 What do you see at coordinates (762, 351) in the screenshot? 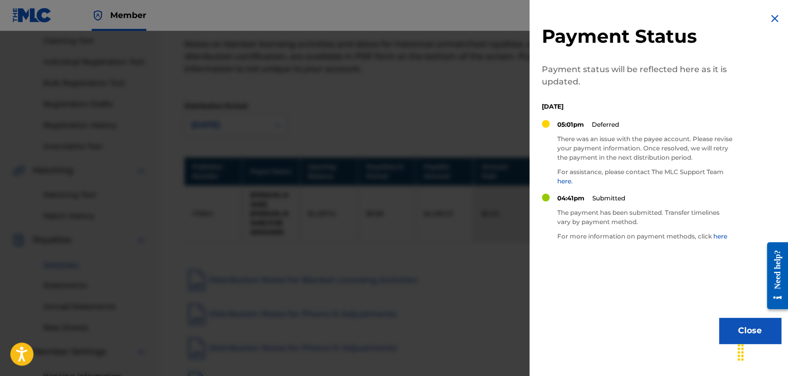
I see `div: Widget de chat` at bounding box center [762, 351].